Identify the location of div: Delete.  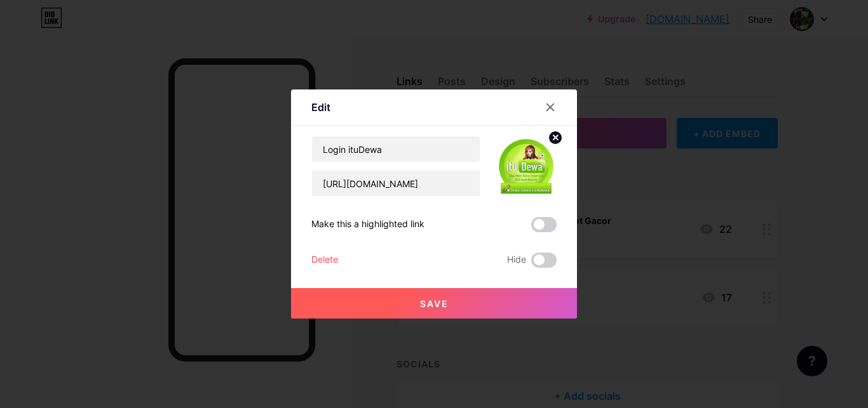
(325, 260).